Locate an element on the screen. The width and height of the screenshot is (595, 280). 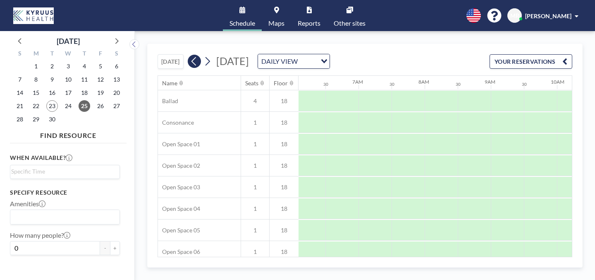
span: Saturday, September 27, 2025 is located at coordinates (117, 106).